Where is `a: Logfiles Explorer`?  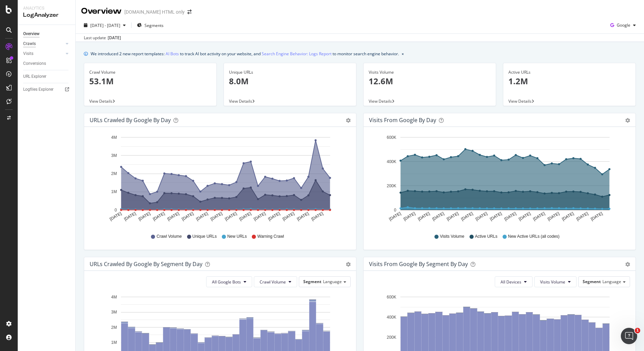
a: Logfiles Explorer is located at coordinates (47, 89).